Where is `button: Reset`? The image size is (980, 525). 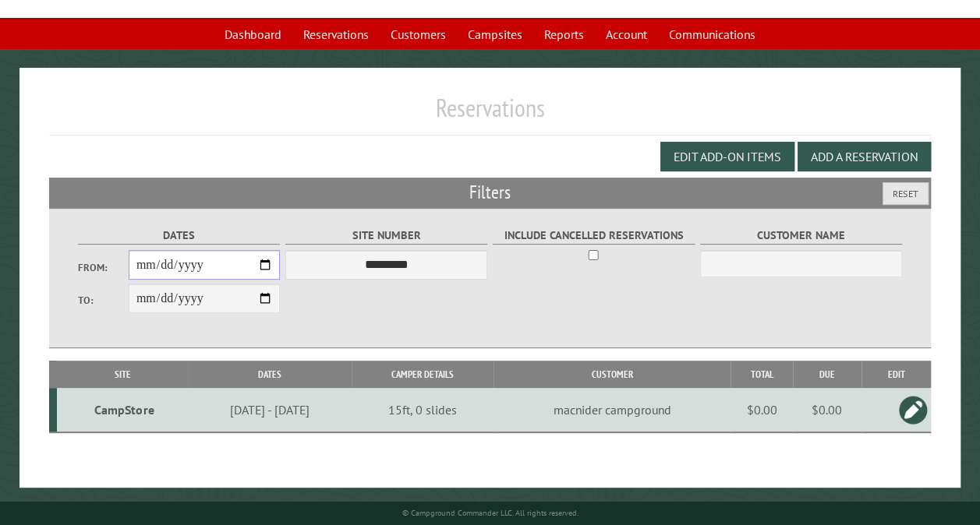
button: Reset is located at coordinates (905, 193).